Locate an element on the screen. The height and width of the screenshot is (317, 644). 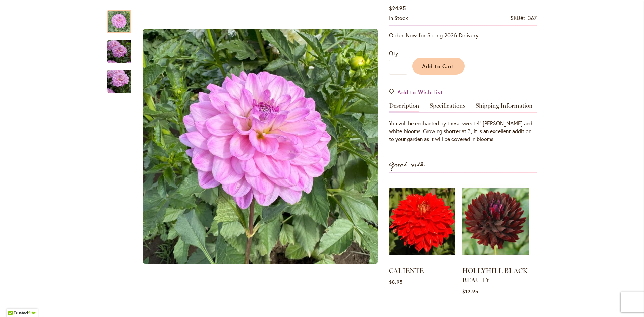
span: $24.95 is located at coordinates (397, 8).